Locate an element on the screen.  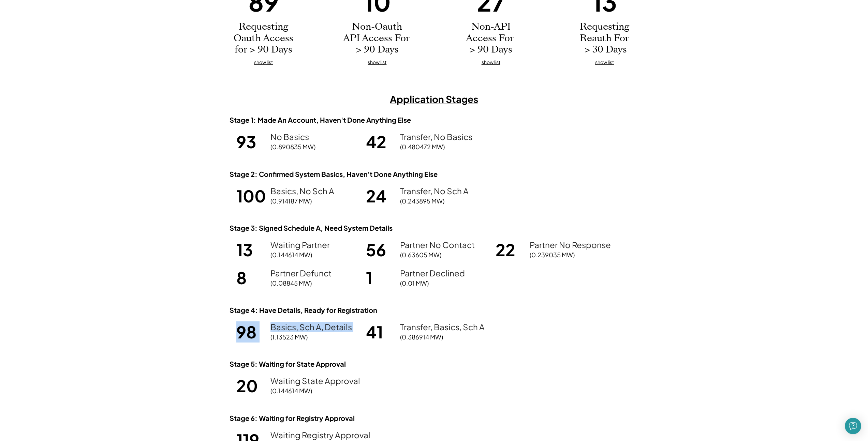
div: Transfer, No Sch A is located at coordinates (434, 191).